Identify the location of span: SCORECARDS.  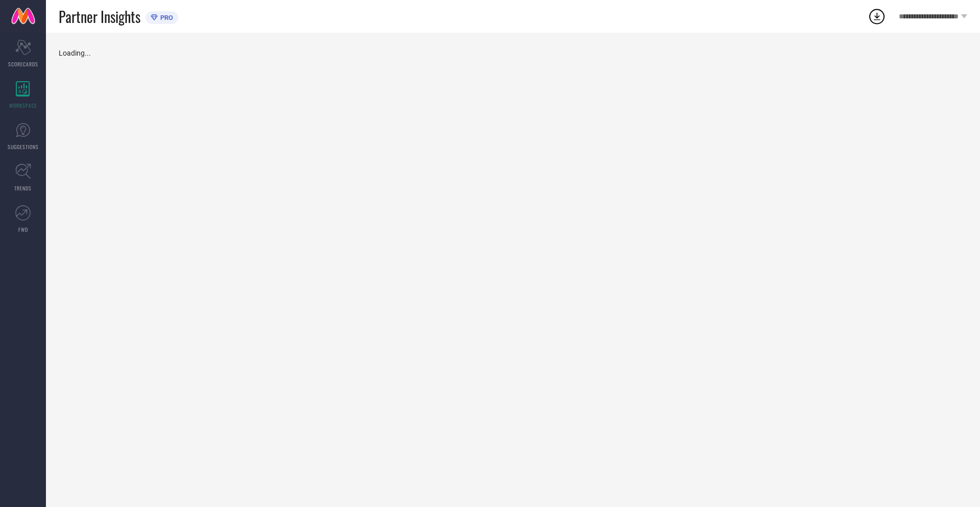
(23, 64).